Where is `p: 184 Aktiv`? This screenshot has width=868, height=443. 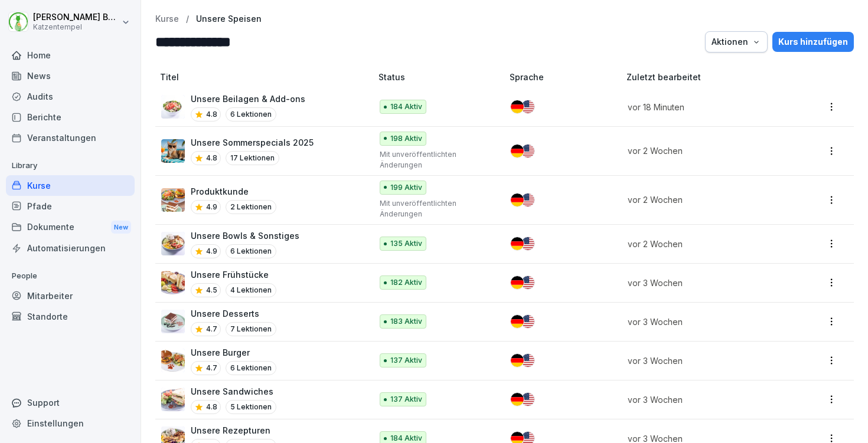 p: 184 Aktiv is located at coordinates (406, 107).